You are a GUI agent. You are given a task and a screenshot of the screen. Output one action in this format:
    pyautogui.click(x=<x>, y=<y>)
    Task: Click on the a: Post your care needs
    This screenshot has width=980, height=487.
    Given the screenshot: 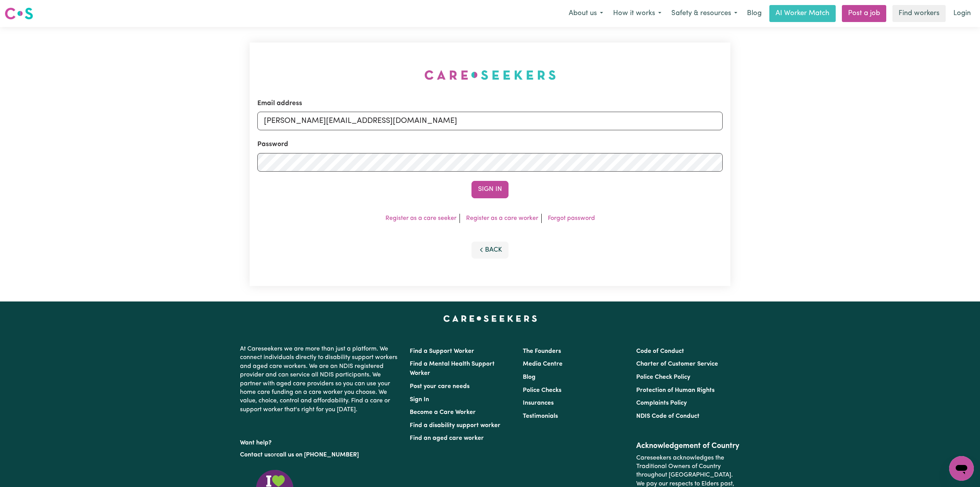 What is the action you would take?
    pyautogui.click(x=439, y=386)
    